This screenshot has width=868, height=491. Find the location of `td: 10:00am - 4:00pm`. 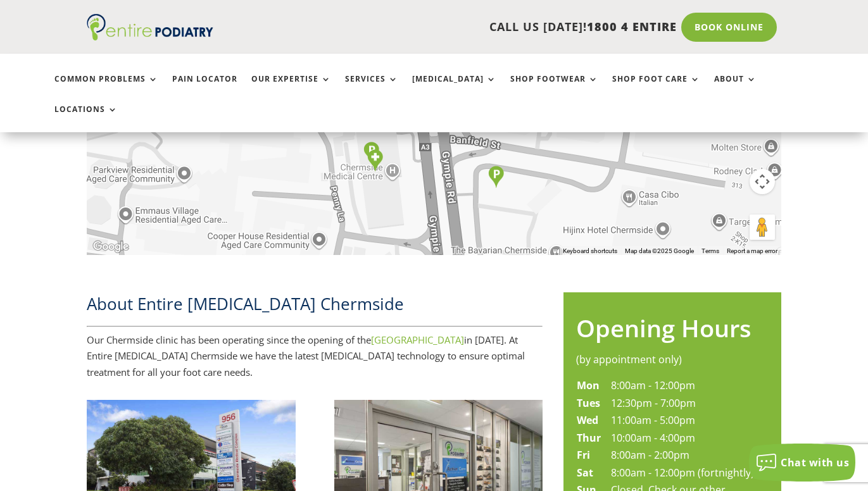

td: 10:00am - 4:00pm is located at coordinates (689, 439).